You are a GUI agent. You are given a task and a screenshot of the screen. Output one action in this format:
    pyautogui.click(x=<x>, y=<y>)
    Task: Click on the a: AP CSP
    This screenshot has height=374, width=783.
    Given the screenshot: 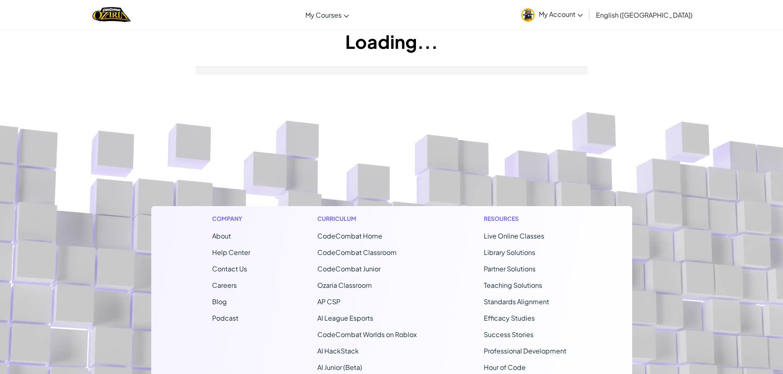 What is the action you would take?
    pyautogui.click(x=329, y=302)
    